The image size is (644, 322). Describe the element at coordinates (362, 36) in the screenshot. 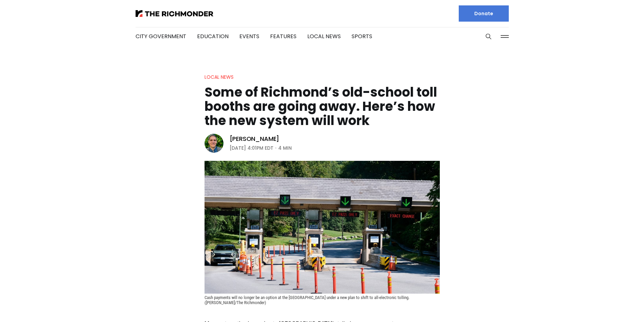

I see `a: Sports` at that location.